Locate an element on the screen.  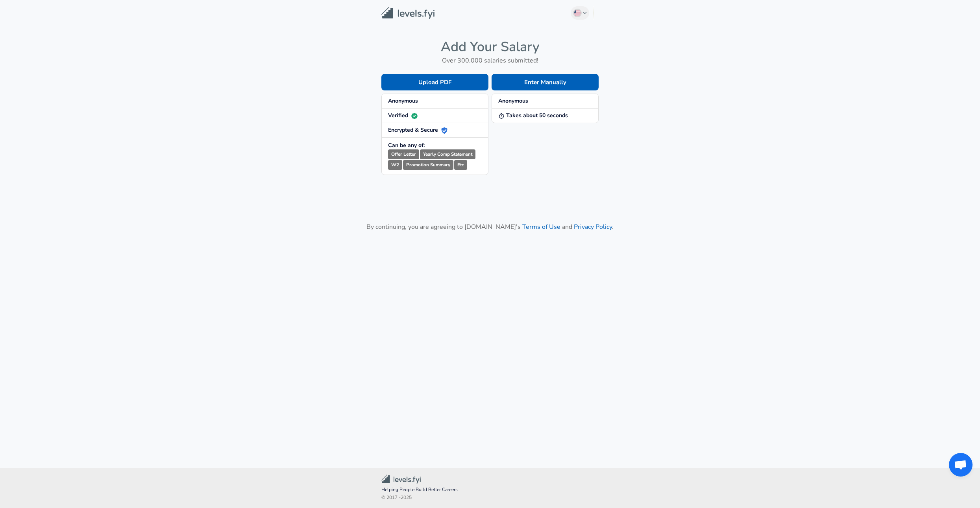
h6: Over 300,000 salaries submitted! is located at coordinates (490, 60).